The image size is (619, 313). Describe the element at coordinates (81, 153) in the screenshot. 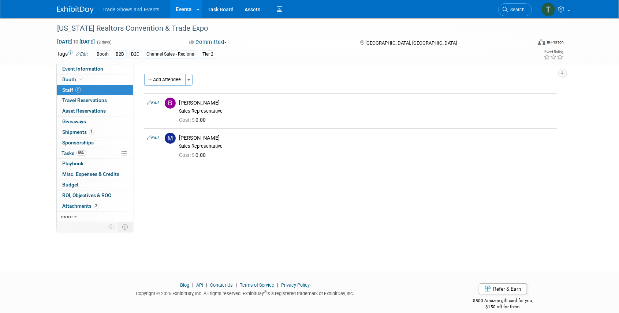

I see `span: 88%` at that location.